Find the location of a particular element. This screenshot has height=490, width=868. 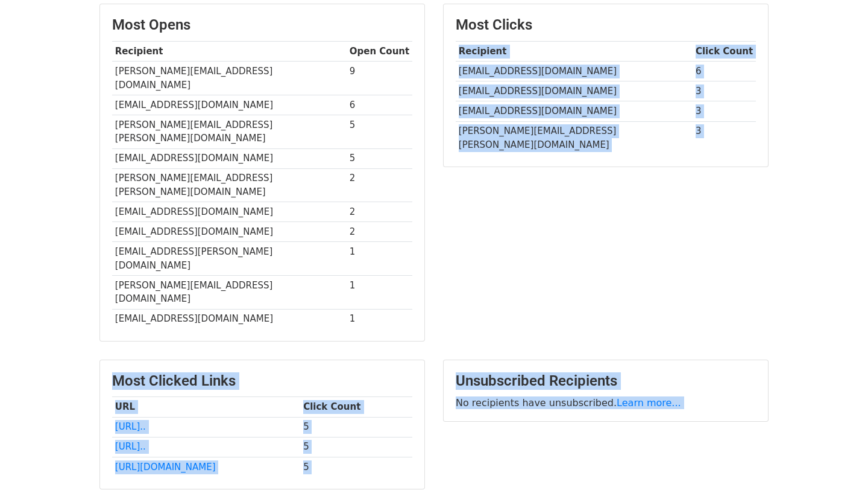

p: No recipients have unsubscribed. is located at coordinates (605, 402).